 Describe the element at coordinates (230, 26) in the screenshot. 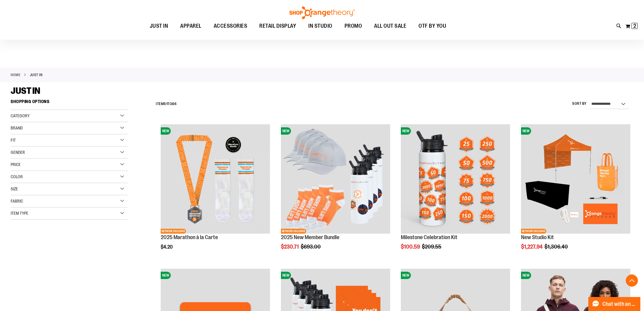

I see `span: ACCESSORIES` at that location.